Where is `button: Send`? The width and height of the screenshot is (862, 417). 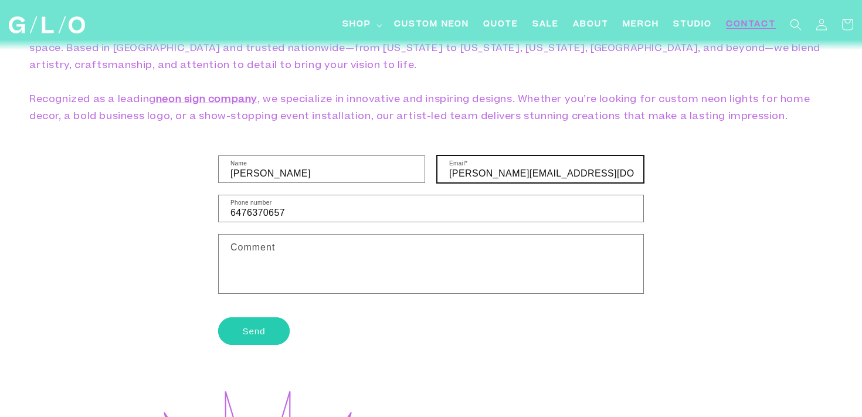 button: Send is located at coordinates (254, 331).